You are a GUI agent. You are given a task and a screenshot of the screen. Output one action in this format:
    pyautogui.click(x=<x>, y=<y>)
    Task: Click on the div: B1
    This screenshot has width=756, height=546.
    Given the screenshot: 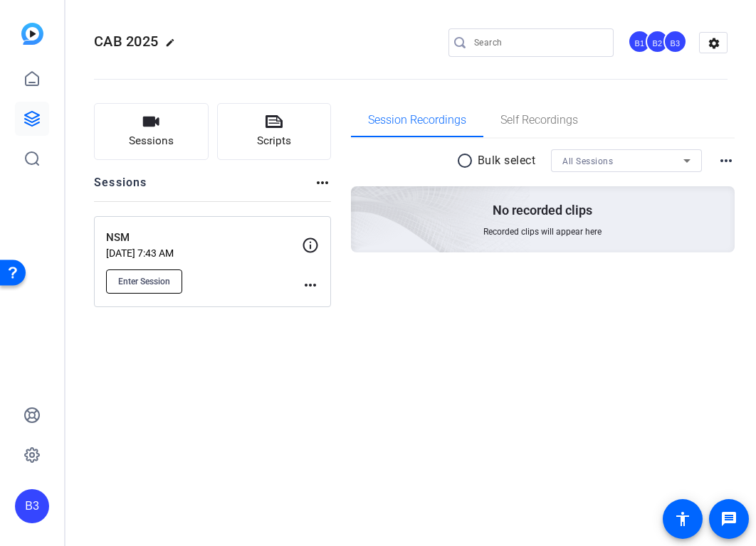 What is the action you would take?
    pyautogui.click(x=639, y=41)
    